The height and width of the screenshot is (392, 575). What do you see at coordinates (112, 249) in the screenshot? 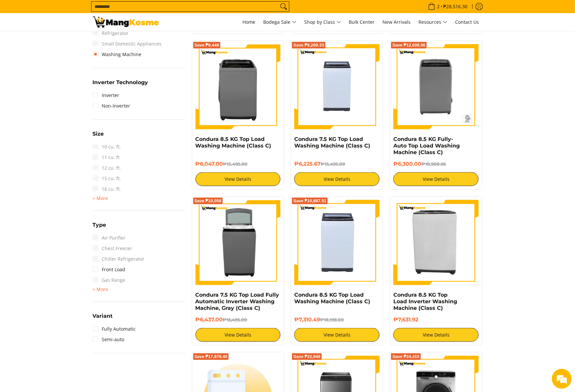
I see `span: Chest Freezer` at bounding box center [112, 249].